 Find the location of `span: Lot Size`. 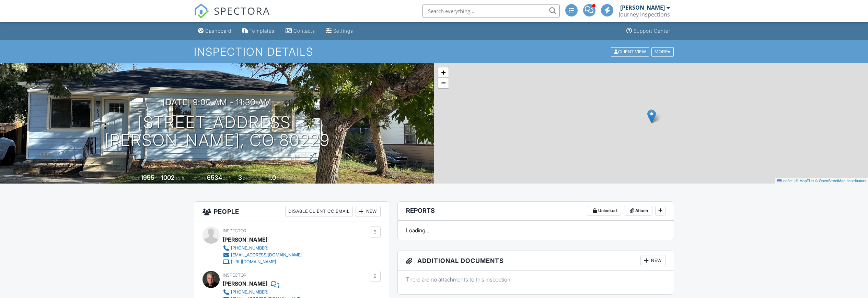

span: Lot Size is located at coordinates (198, 178).